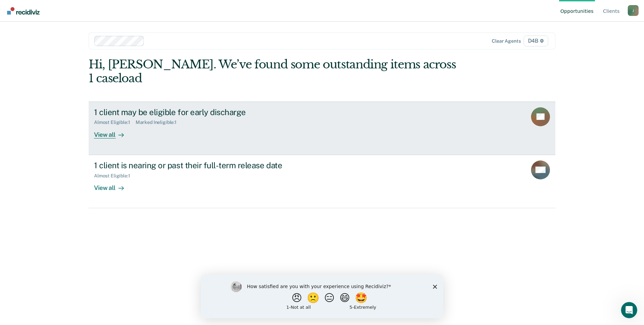  What do you see at coordinates (322, 128) in the screenshot?
I see `a: 1 client may be eligible for early dischargeAlmost Eligible:1Marked Ineligible:1View all` at bounding box center [322, 128].